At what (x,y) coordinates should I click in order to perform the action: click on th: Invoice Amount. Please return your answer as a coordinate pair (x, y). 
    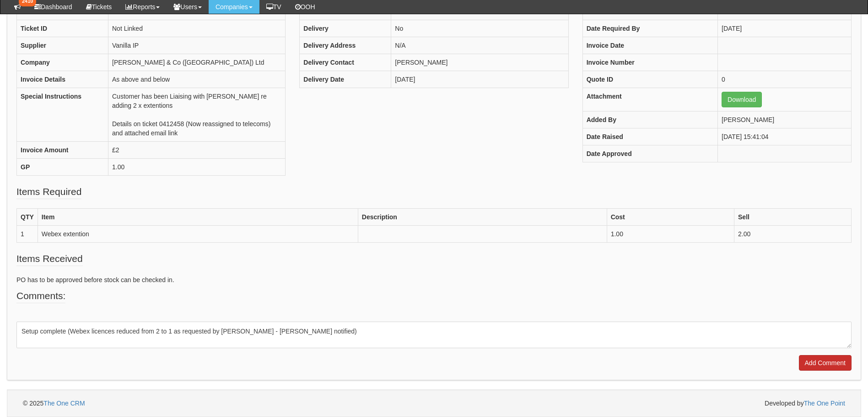
    Looking at the image, I should click on (63, 149).